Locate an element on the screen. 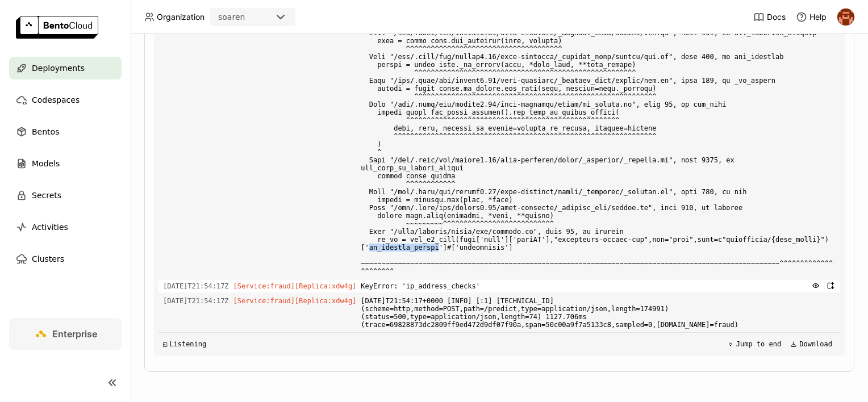 This screenshot has height=402, width=868. span: Organization is located at coordinates (181, 17).